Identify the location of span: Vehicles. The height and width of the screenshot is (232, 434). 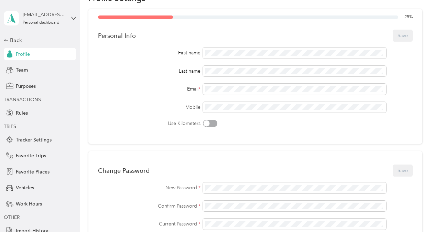
(25, 187).